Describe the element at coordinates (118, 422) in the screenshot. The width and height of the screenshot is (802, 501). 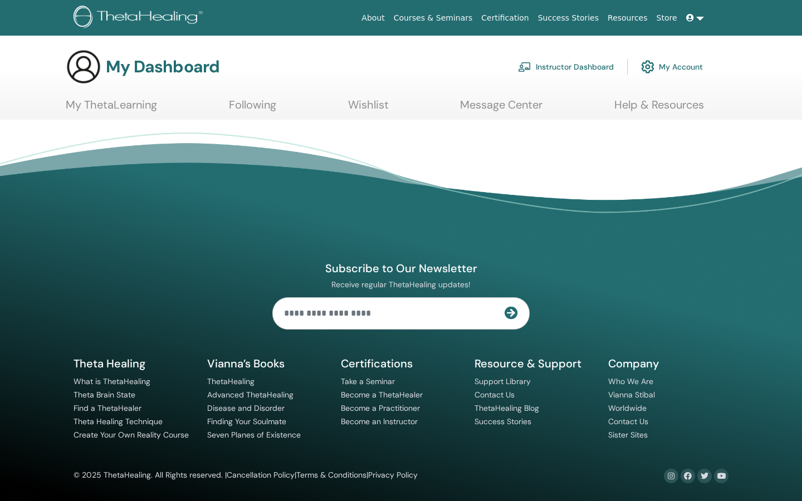
I see `a: Theta Healing Technique` at that location.